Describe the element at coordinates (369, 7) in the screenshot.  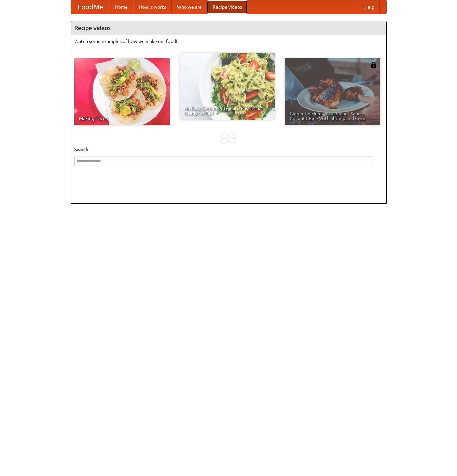
I see `a: Help` at that location.